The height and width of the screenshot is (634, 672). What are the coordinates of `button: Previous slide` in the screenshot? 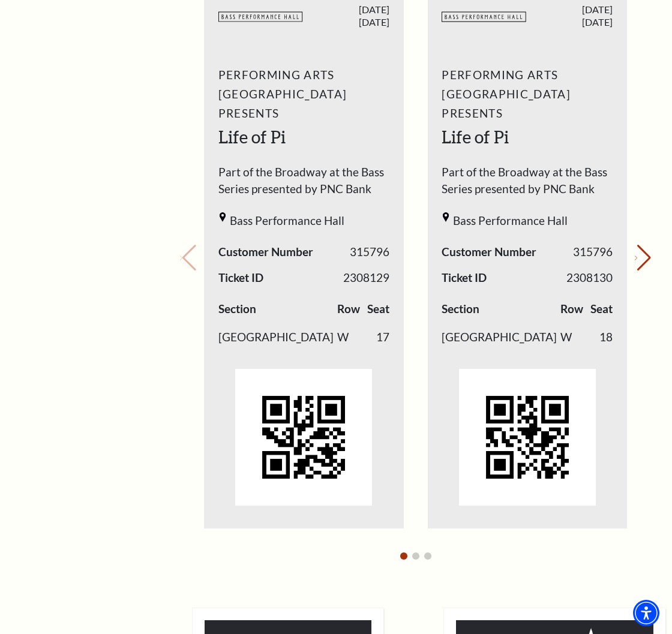 It's located at (188, 258).